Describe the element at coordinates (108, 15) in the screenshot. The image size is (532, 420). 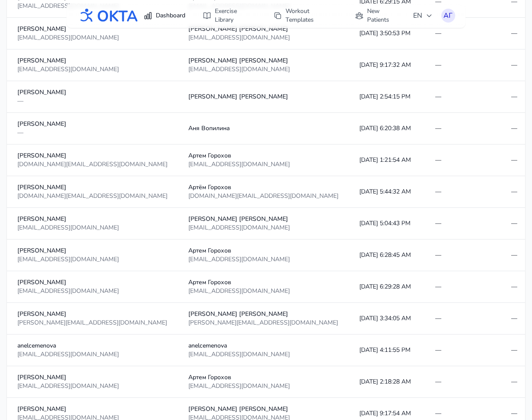
I see `img: OKTA logo` at that location.